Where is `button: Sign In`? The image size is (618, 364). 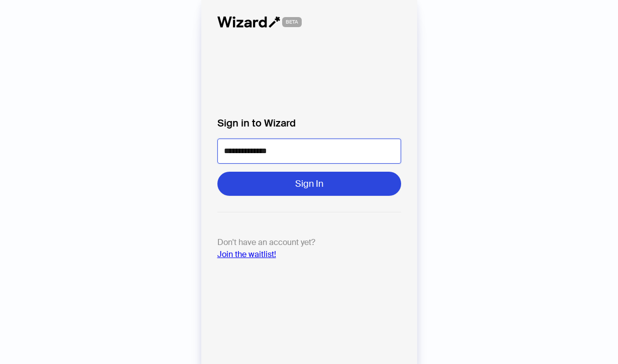 button: Sign In is located at coordinates (309, 184).